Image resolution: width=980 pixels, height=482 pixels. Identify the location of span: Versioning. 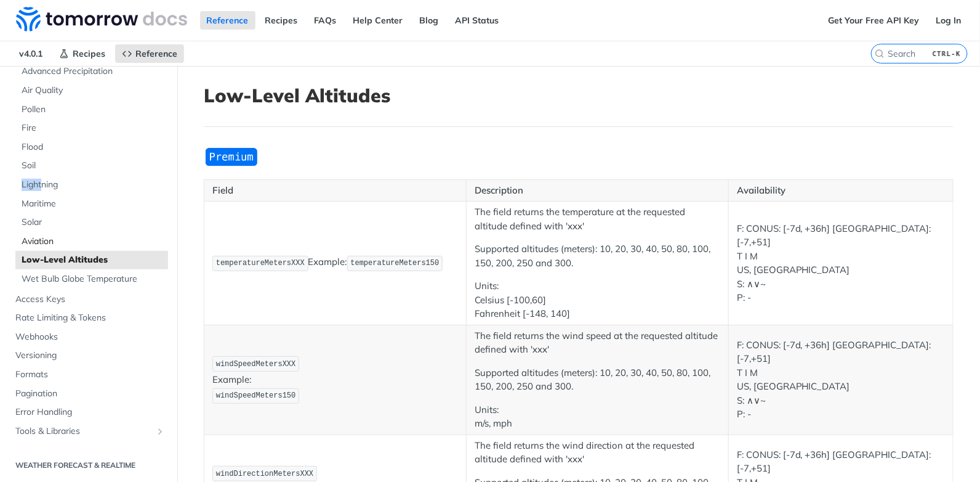
(90, 355).